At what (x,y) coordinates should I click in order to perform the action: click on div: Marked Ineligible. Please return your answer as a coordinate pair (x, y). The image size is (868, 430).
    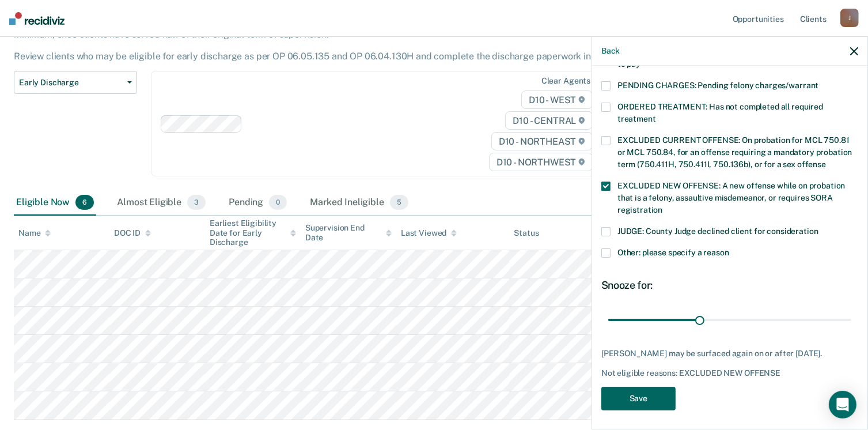
    Looking at the image, I should click on (359, 203).